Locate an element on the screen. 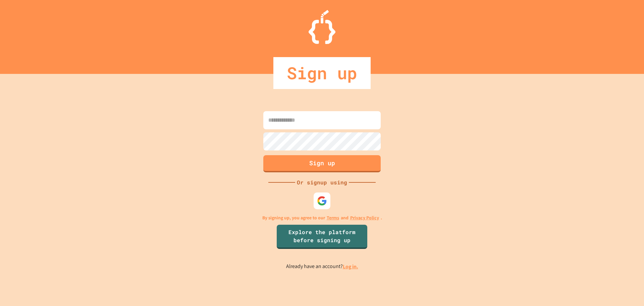  p: By signing up, you agree to our and . is located at coordinates (322, 218).